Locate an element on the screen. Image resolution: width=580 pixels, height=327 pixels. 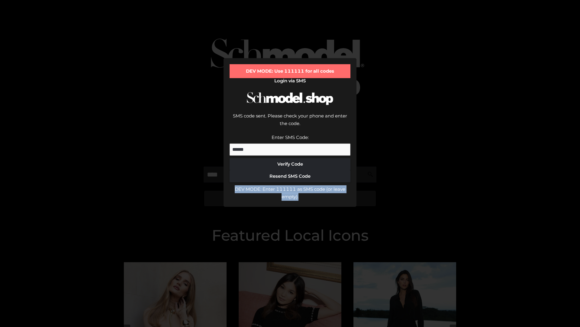
button: Resend SMS Code is located at coordinates (290, 176).